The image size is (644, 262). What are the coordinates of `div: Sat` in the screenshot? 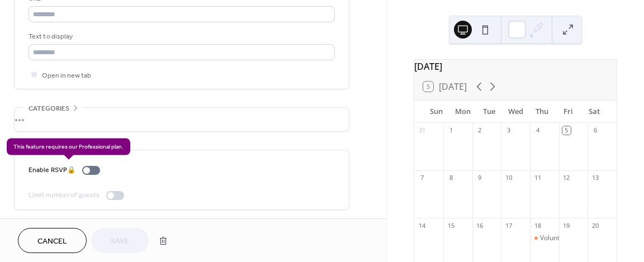 It's located at (594, 112).